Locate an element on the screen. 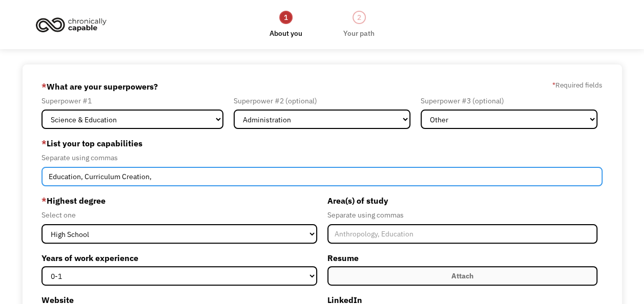 Image resolution: width=644 pixels, height=304 pixels. input: Videography, photography, accounting is located at coordinates (322, 177).